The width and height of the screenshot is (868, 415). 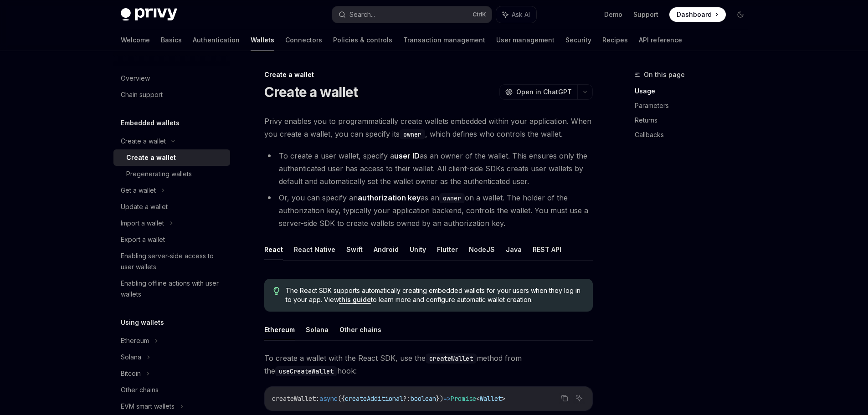 I want to click on a: Export a wallet, so click(x=172, y=240).